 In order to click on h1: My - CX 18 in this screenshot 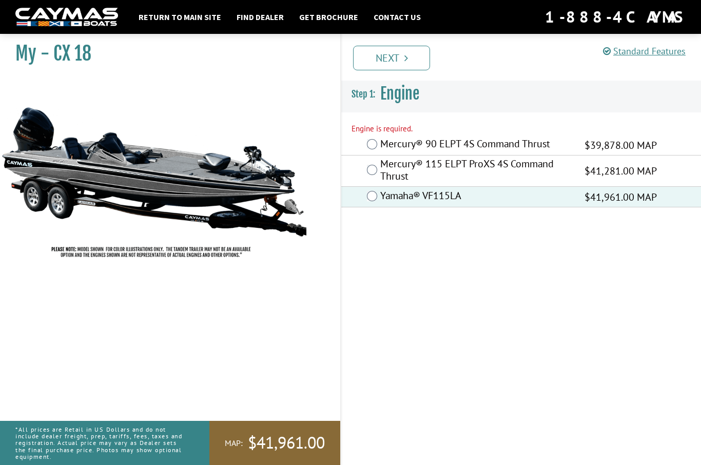, I will do `click(165, 53)`.